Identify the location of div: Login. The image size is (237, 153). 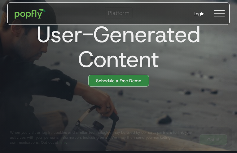
(199, 14).